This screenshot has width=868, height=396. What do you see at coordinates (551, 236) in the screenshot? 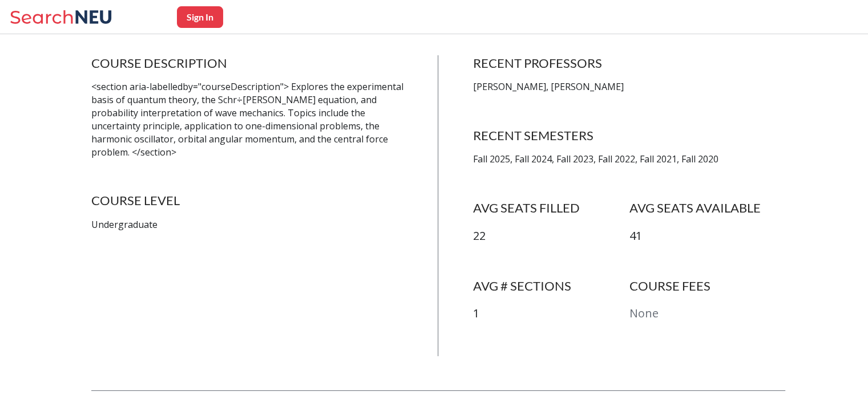
I see `p: 22` at bounding box center [551, 236].